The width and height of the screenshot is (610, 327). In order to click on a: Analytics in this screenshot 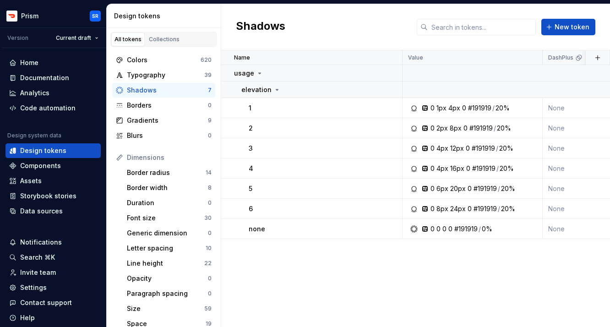, I will do `click(53, 93)`.